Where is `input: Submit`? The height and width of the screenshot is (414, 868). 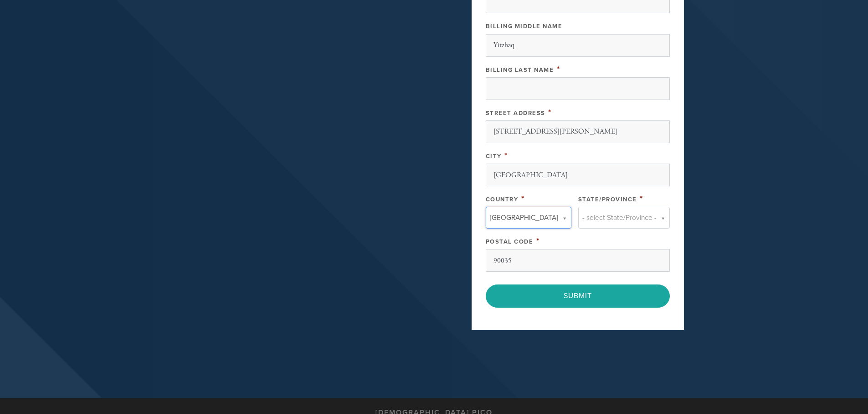 input: Submit is located at coordinates (577, 296).